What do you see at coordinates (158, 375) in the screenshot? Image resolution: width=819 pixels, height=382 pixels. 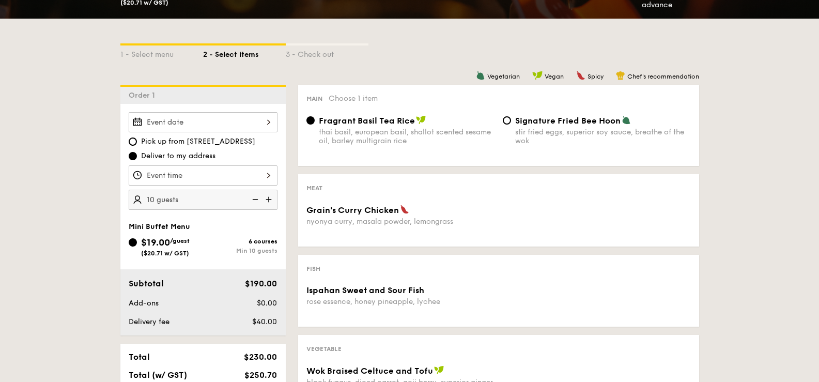 I see `span: Total (w/ GST)` at bounding box center [158, 375].